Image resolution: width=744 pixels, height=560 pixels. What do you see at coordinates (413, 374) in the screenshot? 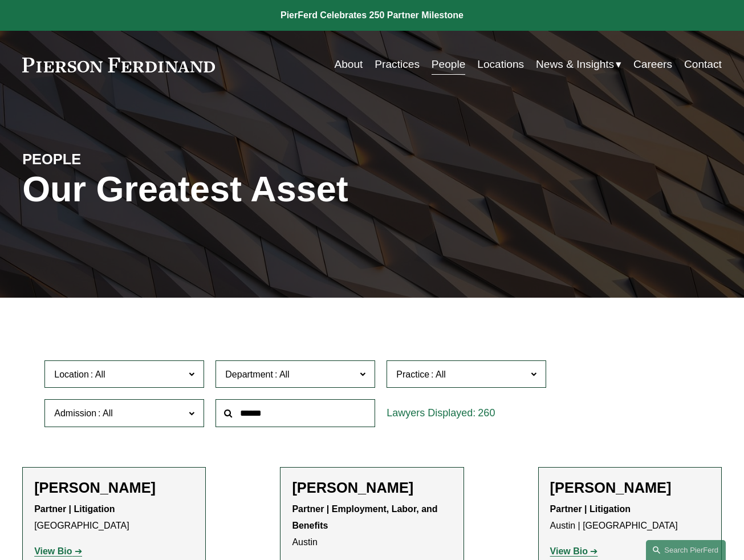
I see `span: Practice` at bounding box center [413, 374].